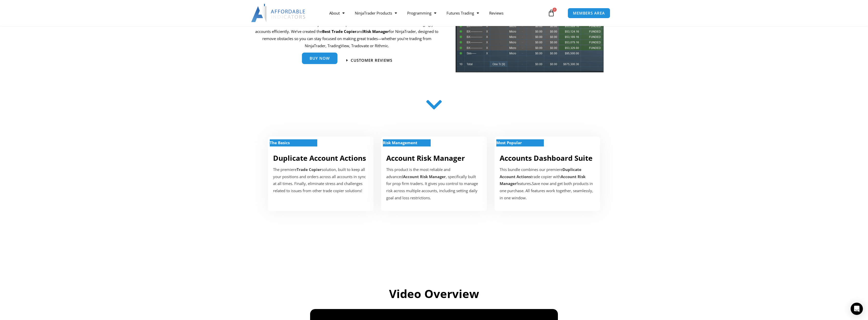 This screenshot has width=868, height=320. What do you see at coordinates (347, 35) in the screenshot?
I see `p: The Accounts Dashboard for the NinjaTrader Desktop Platform is an all in one solution for managin...` at bounding box center [347, 35].